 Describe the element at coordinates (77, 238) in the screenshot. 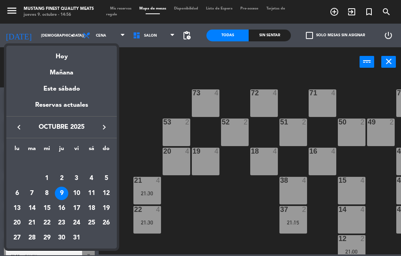

I see `div: 31` at that location.